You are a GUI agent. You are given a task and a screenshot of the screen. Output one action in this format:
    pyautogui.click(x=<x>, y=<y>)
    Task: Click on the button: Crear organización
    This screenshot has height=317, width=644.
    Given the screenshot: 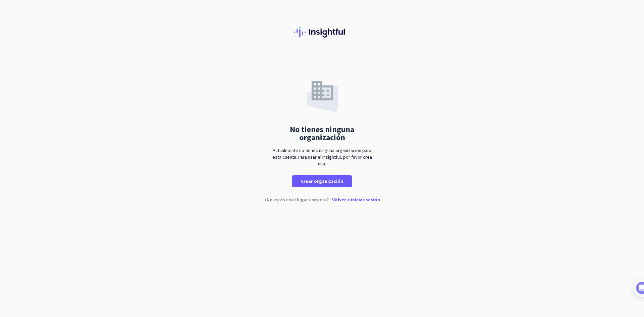 What is the action you would take?
    pyautogui.click(x=322, y=181)
    